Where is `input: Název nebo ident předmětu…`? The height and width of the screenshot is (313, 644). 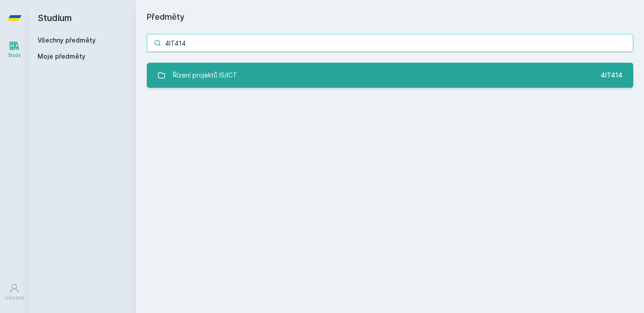
input: Název nebo ident předmětu… is located at coordinates (390, 43).